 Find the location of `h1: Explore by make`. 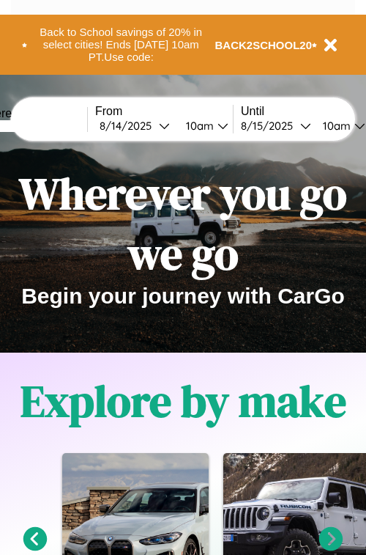

h1: Explore by make is located at coordinates (183, 401).